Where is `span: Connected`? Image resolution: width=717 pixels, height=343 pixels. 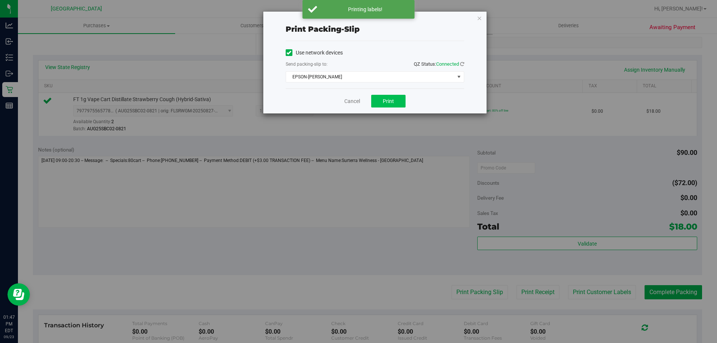 span: Connected is located at coordinates (447, 64).